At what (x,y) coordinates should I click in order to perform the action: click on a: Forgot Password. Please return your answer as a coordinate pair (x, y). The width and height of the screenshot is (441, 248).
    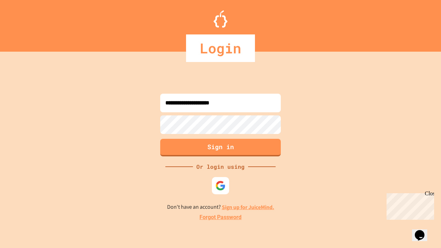
    Looking at the image, I should click on (221, 217).